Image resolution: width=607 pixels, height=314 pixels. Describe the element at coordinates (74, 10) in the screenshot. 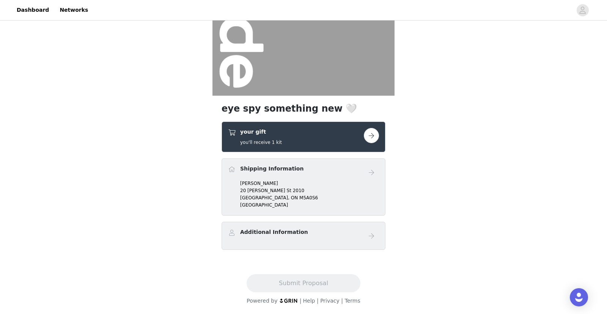

I see `a: Networks` at that location.